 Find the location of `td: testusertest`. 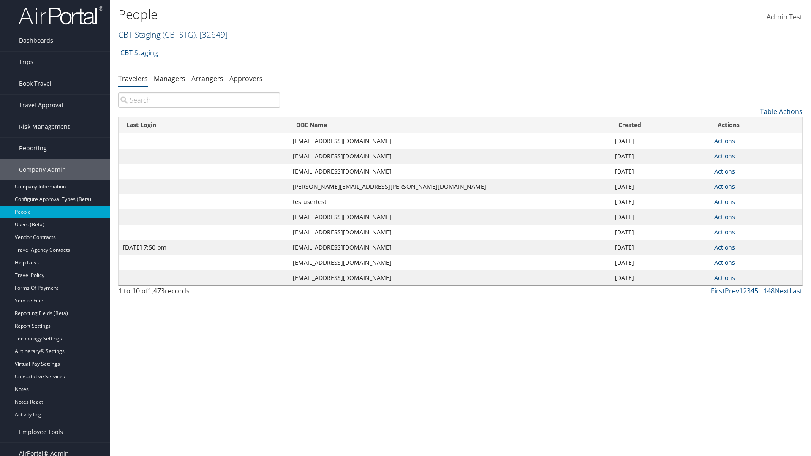

td: testusertest is located at coordinates (450, 202).